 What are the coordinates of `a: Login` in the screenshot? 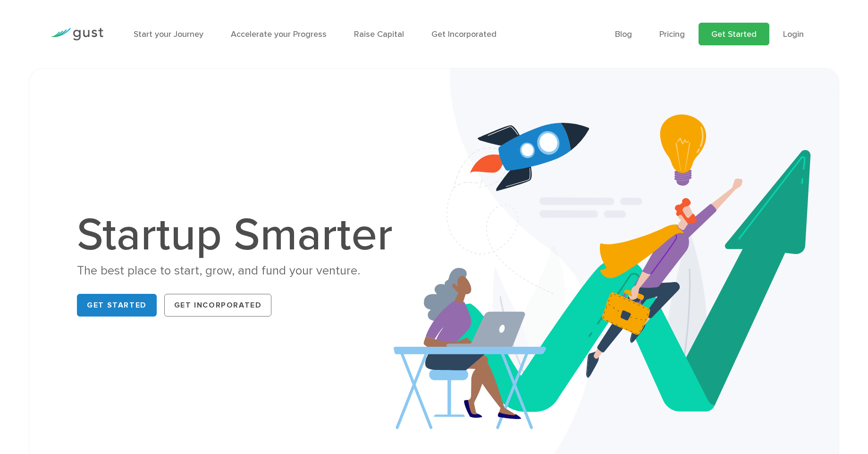 It's located at (794, 34).